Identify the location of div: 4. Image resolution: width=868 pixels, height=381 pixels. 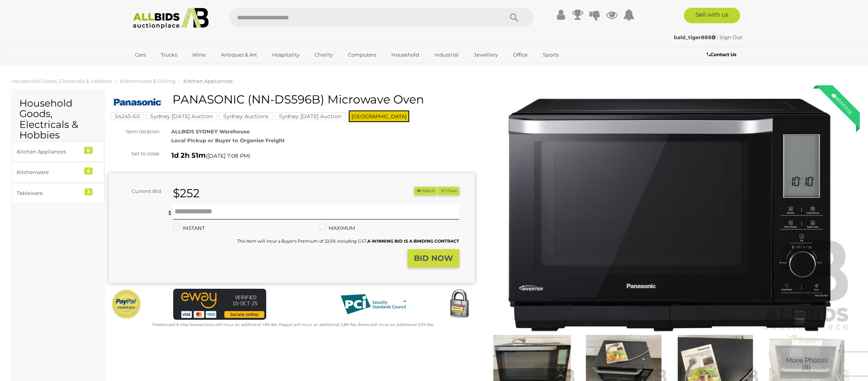
(88, 171).